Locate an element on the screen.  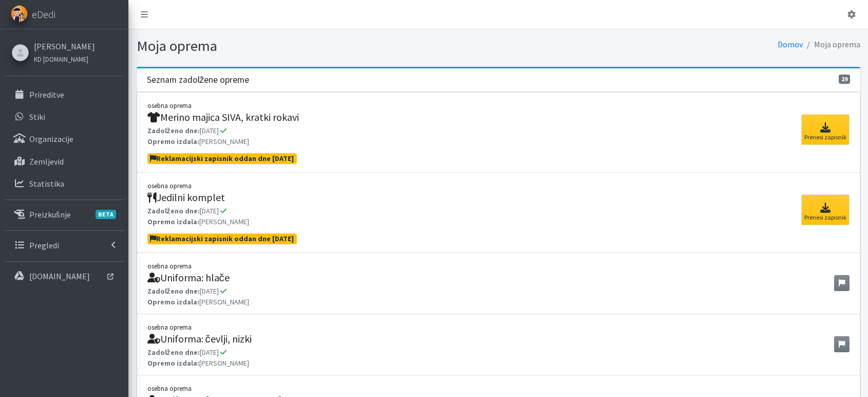
a: Statistika is located at coordinates (64, 184).